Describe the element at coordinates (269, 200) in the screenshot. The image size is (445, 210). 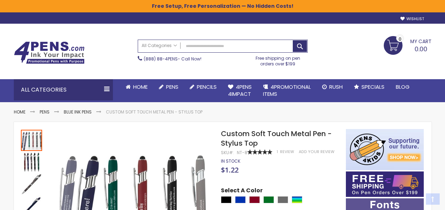
I see `div: Green` at that location.